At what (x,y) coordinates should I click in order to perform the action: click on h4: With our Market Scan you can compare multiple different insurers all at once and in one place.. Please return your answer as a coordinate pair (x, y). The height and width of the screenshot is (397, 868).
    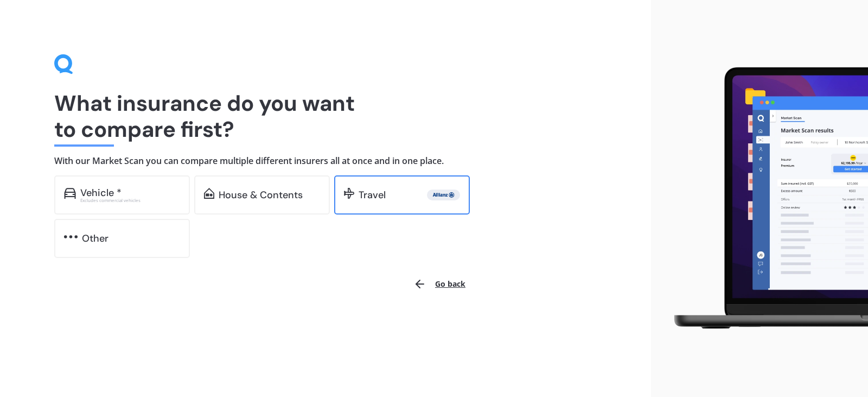
    Looking at the image, I should click on (325, 161).